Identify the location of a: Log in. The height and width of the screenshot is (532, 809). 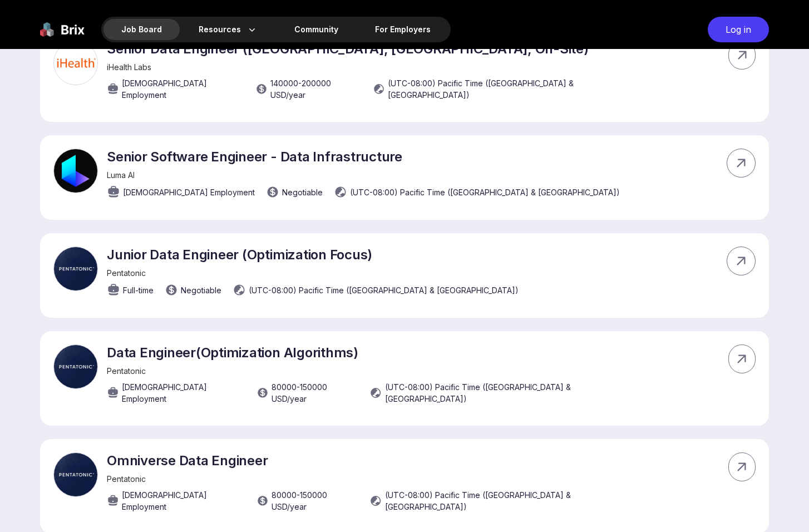
(736, 30).